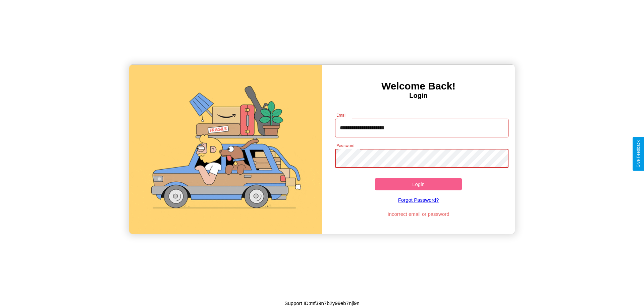 This screenshot has width=644, height=308. What do you see at coordinates (638, 154) in the screenshot?
I see `div: Give Feedback` at bounding box center [638, 154].